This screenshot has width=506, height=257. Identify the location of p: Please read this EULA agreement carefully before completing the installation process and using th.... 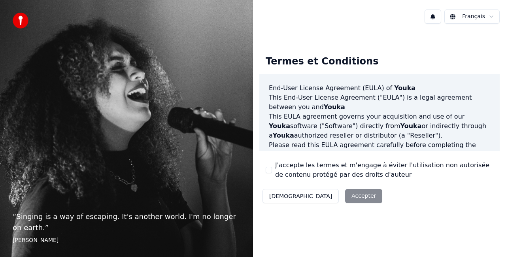
(379, 159).